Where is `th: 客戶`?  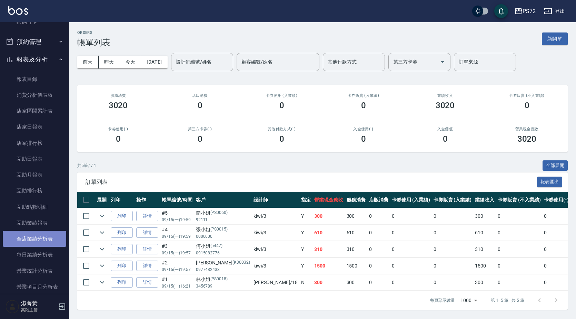 th: 客戶 is located at coordinates (223, 200).